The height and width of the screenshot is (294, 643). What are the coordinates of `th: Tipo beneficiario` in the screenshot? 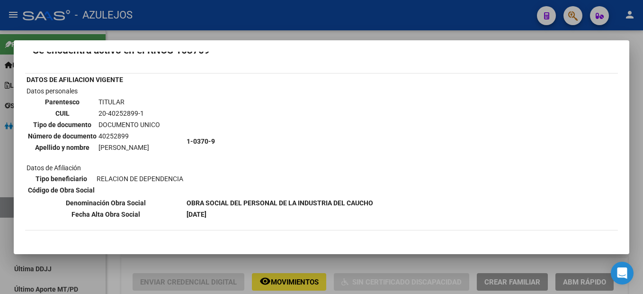 It's located at (61, 179).